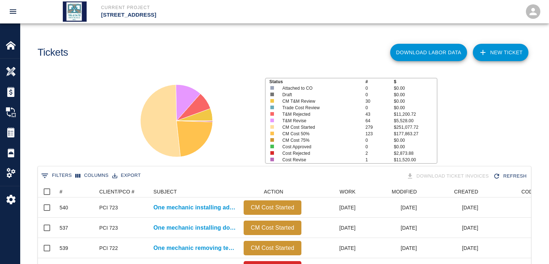  I want to click on div: Refresh the list, so click(511, 176).